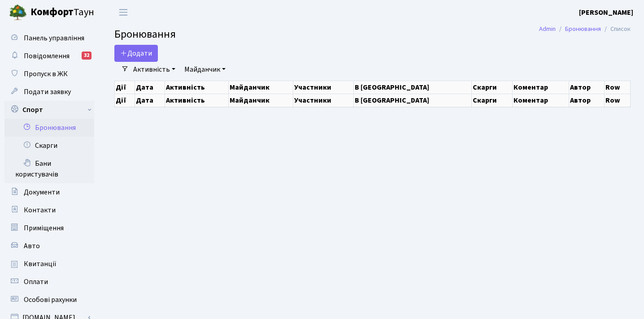 The width and height of the screenshot is (644, 319). Describe the element at coordinates (54, 38) in the screenshot. I see `span: Панель управління` at that location.